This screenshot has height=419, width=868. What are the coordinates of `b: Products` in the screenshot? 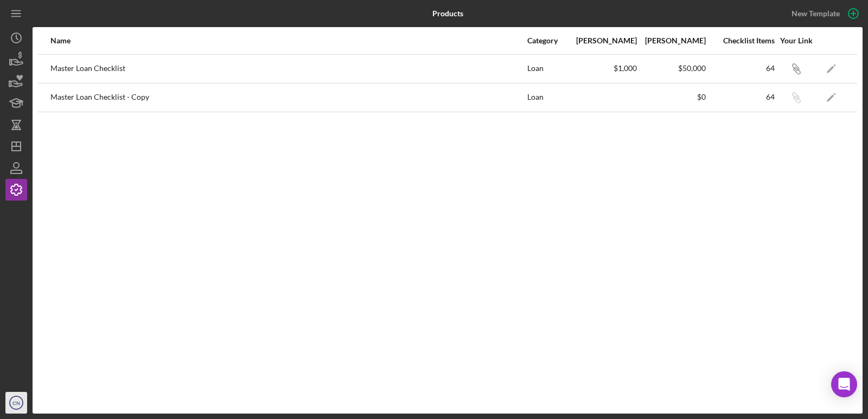 It's located at (447, 13).